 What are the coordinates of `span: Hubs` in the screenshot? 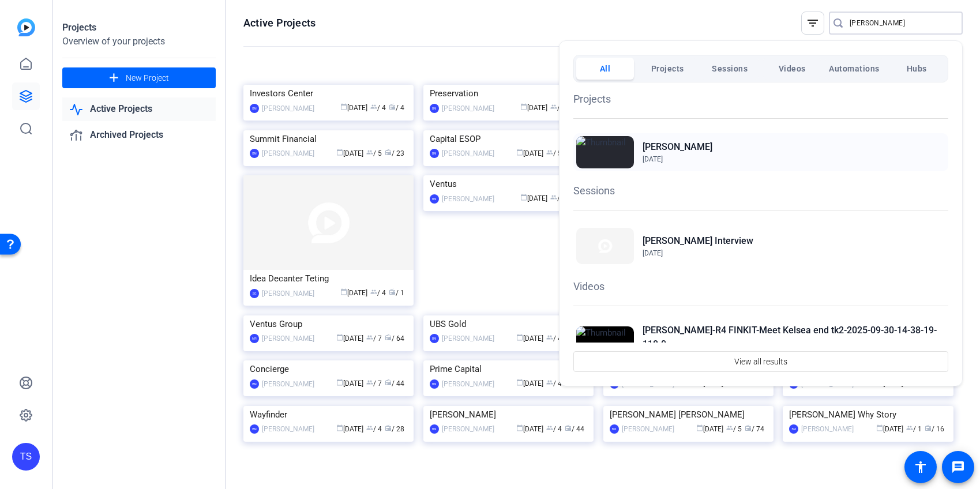 It's located at (916, 69).